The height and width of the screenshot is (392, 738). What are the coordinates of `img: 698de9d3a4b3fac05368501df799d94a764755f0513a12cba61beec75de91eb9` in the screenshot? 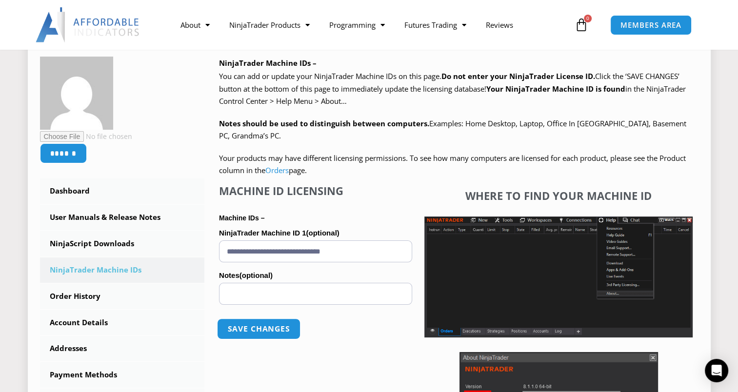 It's located at (77, 93).